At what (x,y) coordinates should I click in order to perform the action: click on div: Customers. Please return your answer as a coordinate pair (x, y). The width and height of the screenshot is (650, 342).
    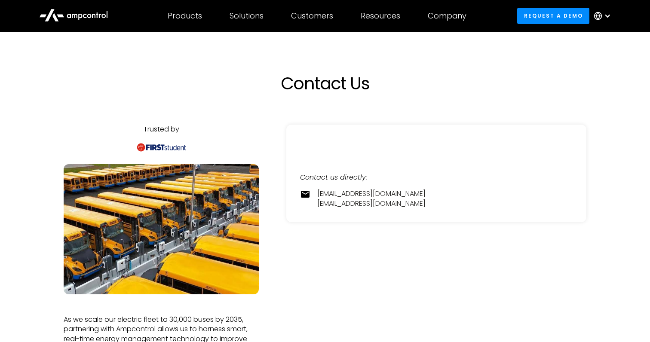
    Looking at the image, I should click on (312, 16).